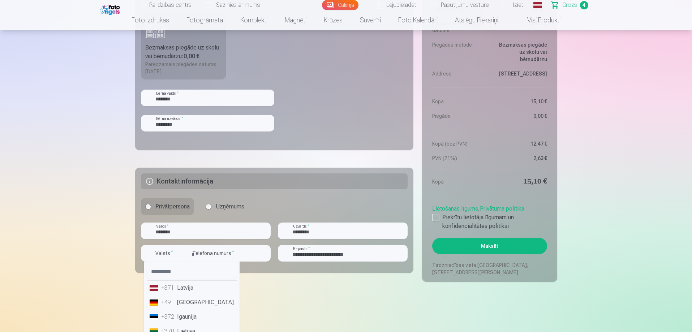  I want to click on input: Privātpersona, so click(148, 207).